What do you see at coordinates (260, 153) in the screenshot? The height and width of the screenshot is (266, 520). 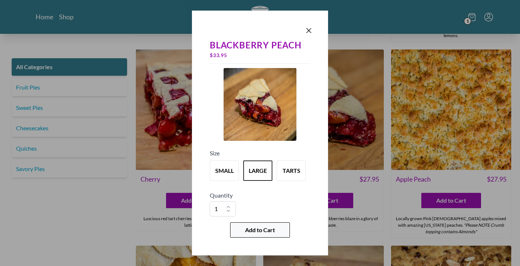 I see `h5: Size` at bounding box center [260, 153].